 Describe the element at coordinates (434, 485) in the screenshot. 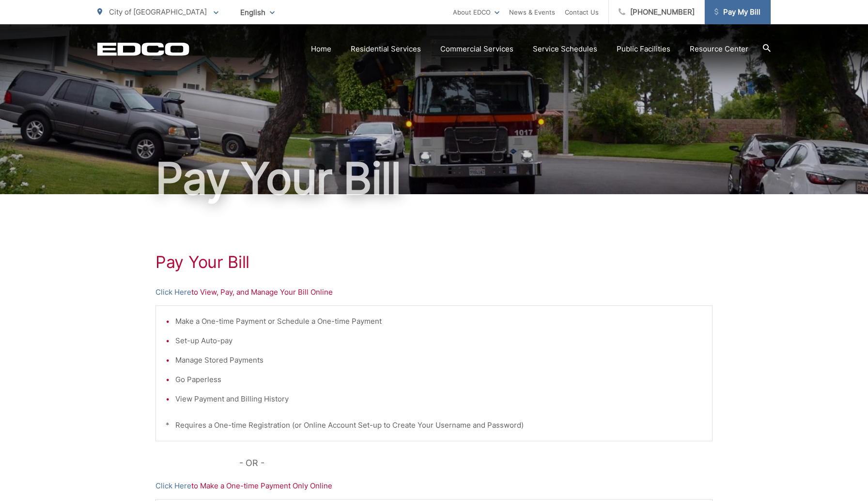

I see `p: to Make a One-time Payment Only Online` at that location.